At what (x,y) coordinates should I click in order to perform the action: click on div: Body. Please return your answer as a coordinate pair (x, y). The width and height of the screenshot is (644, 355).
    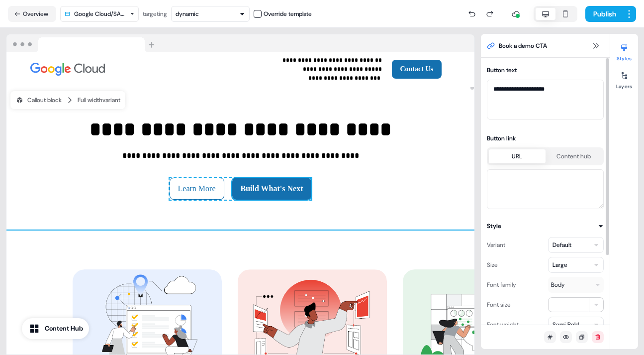
    Looking at the image, I should click on (572, 284).